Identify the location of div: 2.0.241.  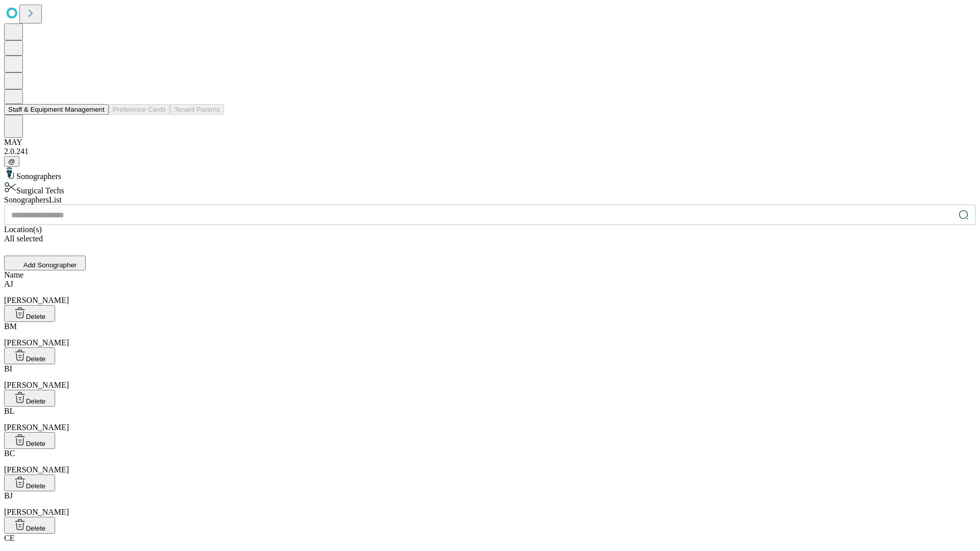
(490, 152).